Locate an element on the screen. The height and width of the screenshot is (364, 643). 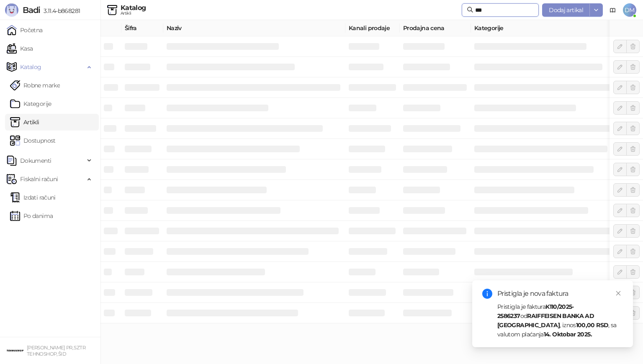
span: Dokumenti is located at coordinates (35, 160).